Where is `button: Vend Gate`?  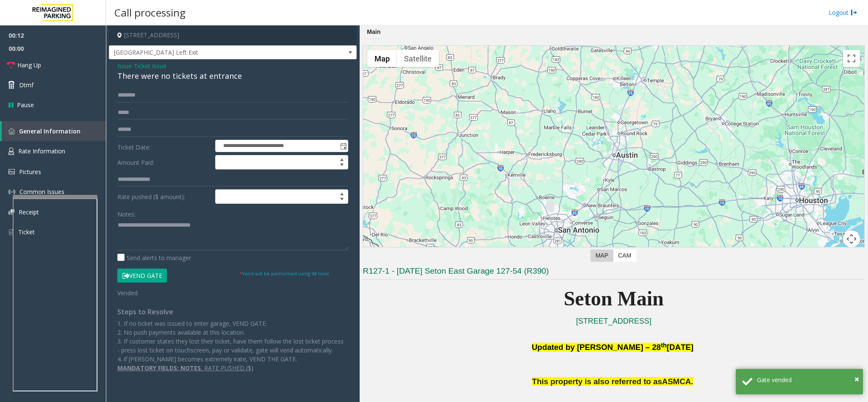
button: Vend Gate is located at coordinates (142, 276).